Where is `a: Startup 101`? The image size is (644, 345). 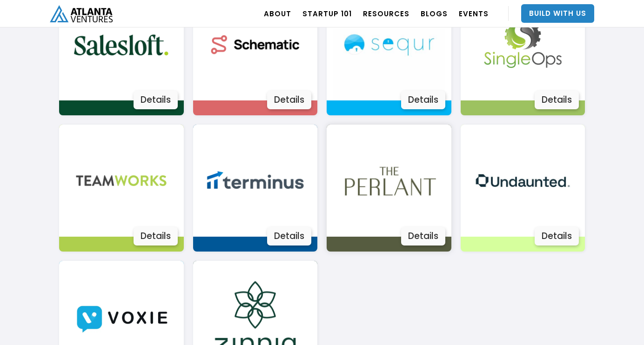 a: Startup 101 is located at coordinates (327, 14).